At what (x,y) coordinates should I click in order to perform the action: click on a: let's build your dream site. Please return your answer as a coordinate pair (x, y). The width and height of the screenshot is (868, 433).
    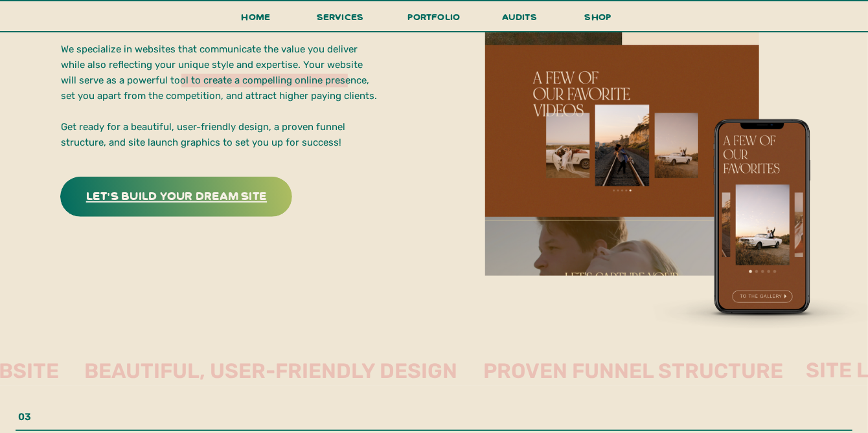
    Looking at the image, I should click on (176, 195).